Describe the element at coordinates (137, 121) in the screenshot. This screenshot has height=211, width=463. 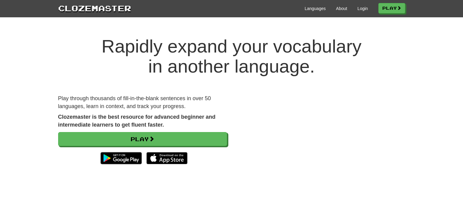
I see `strong: Clozemaster is the best resource for advanced beginner and intermediate learners to get fluent fa...` at that location.